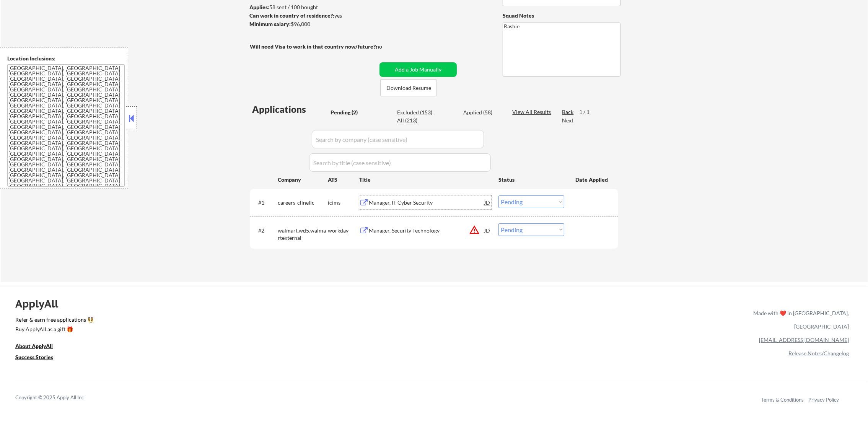 The width and height of the screenshot is (868, 428). I want to click on a: Terms & Conditions, so click(782, 399).